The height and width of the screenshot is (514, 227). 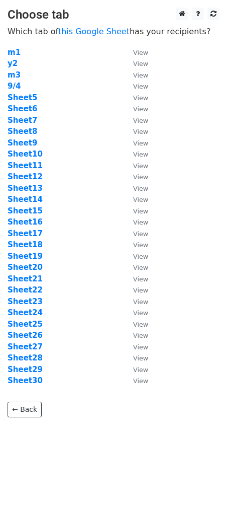 What do you see at coordinates (22, 98) in the screenshot?
I see `strong: Sheet5` at bounding box center [22, 98].